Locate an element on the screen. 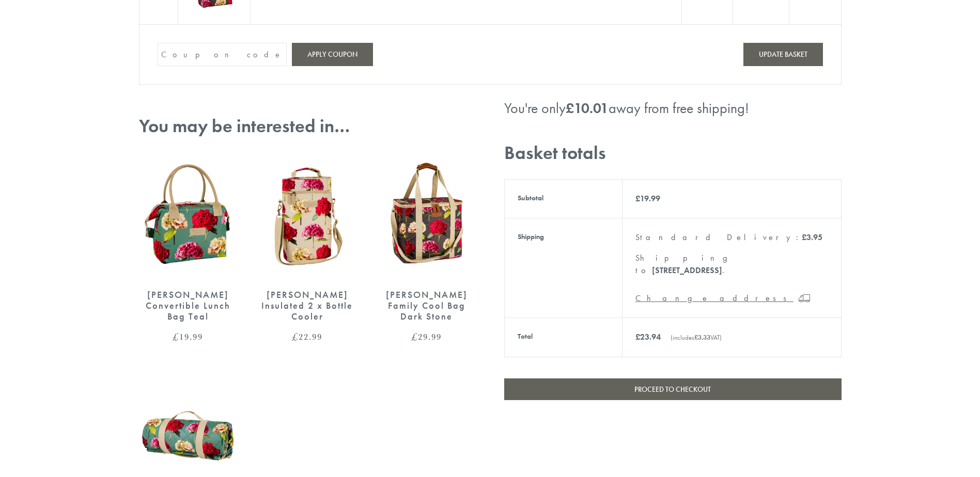 The width and height of the screenshot is (980, 477). label: Standard Delivery: is located at coordinates (729, 237).